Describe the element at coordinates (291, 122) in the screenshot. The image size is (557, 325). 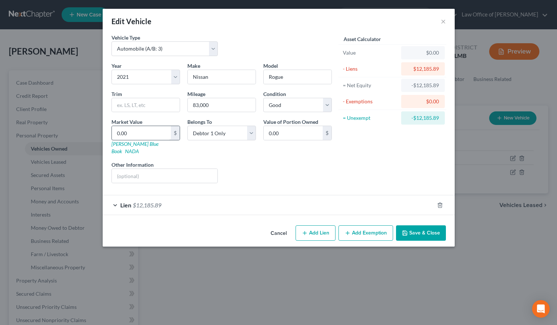
I see `label: Value of Portion Owned` at that location.